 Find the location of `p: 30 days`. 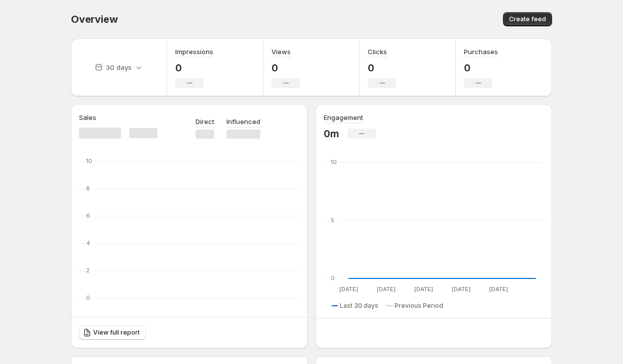

p: 30 days is located at coordinates (118, 67).